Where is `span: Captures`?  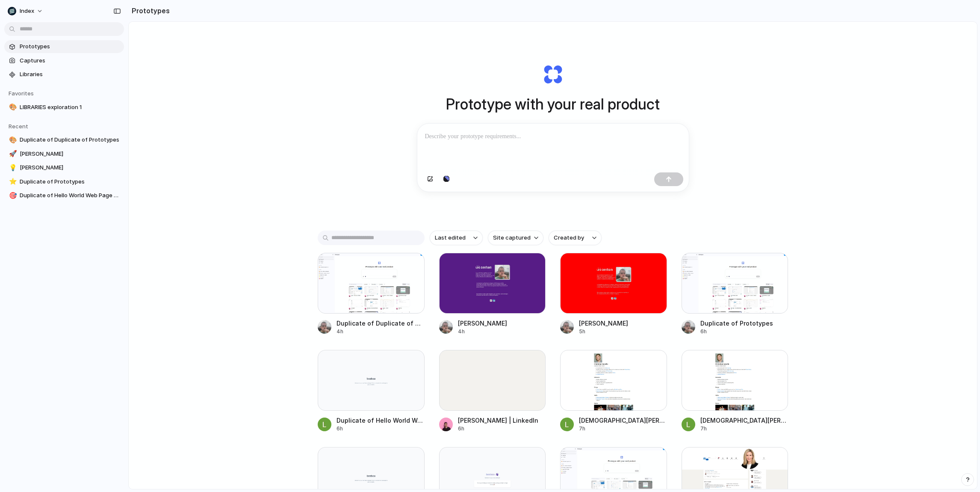 span: Captures is located at coordinates (70, 60).